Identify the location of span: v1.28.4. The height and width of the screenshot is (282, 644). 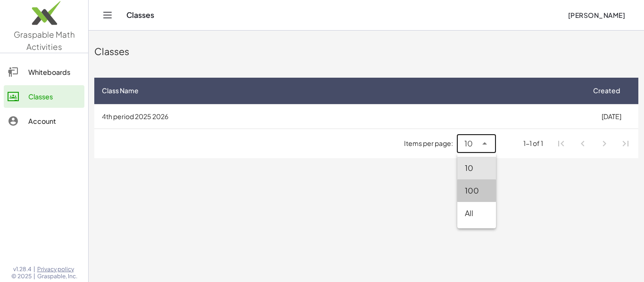
(22, 270).